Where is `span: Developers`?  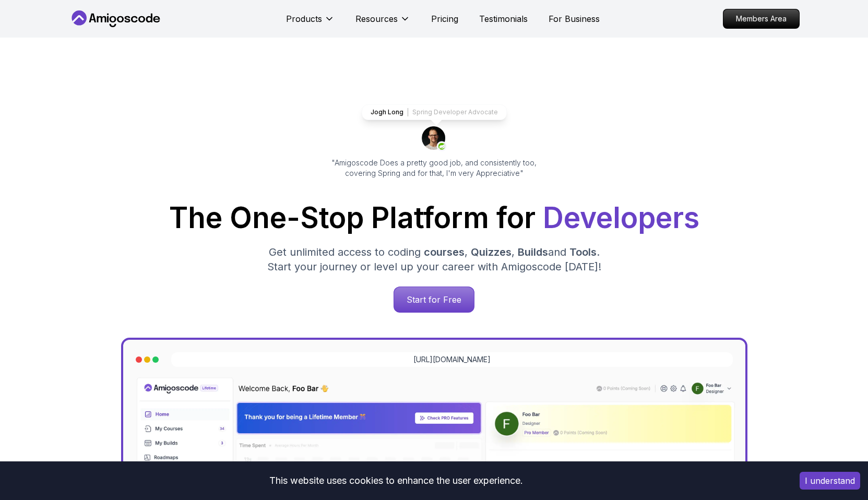
span: Developers is located at coordinates (621, 218).